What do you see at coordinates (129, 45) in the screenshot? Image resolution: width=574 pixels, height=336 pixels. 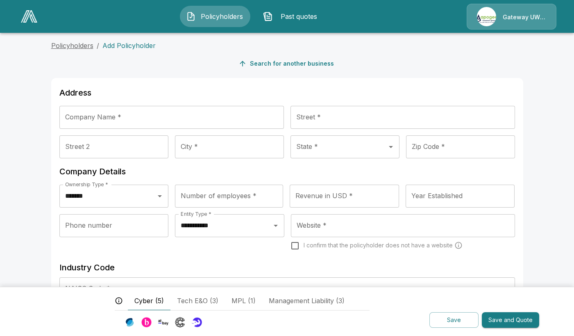 I see `p: Add Policyholder` at bounding box center [129, 45].